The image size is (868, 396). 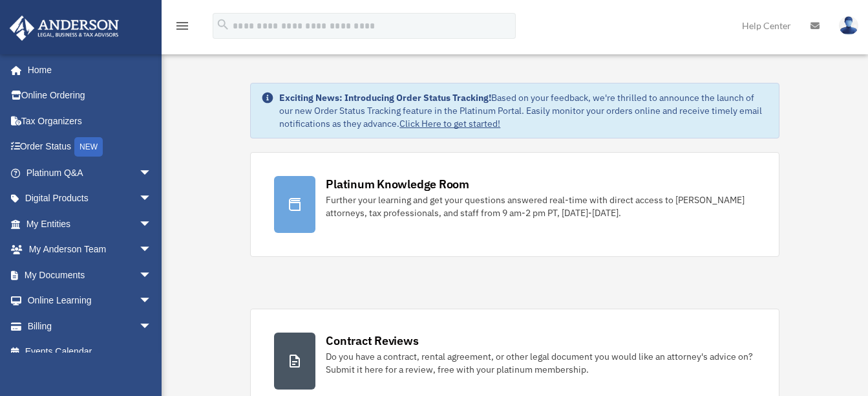 I want to click on a: Order StatusNEW, so click(x=90, y=147).